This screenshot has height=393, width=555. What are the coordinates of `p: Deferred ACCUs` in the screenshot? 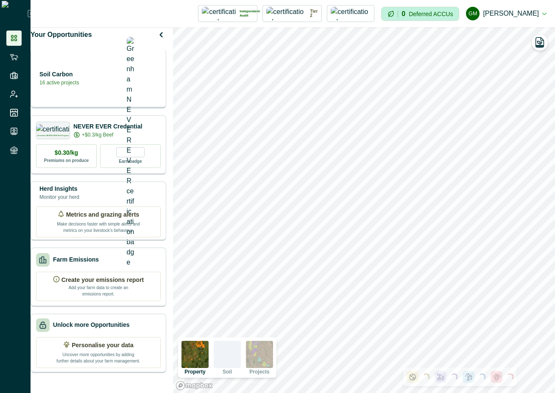 It's located at (431, 14).